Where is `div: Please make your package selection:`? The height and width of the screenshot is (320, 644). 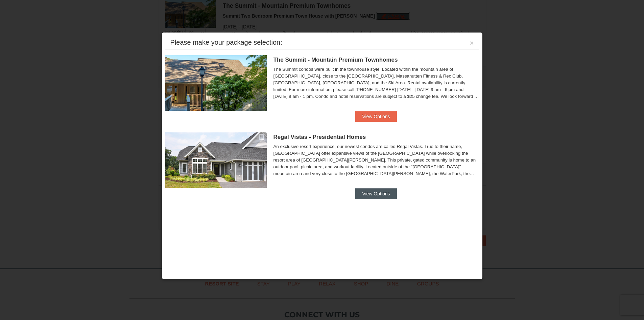
div: Please make your package selection: is located at coordinates (226, 42).